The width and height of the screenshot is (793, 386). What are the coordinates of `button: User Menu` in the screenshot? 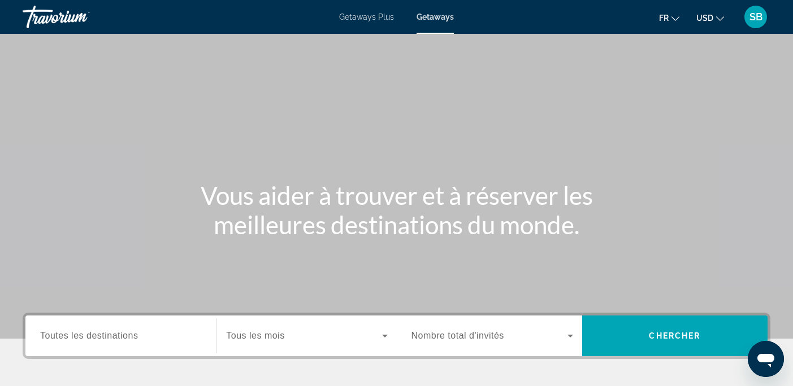 It's located at (755, 17).